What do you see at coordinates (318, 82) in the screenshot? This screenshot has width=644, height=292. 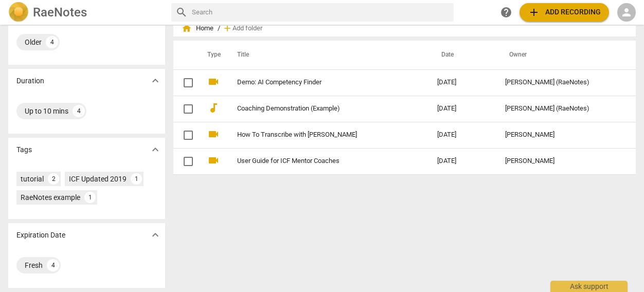 I see `a: Demo: AI Competency Finder` at bounding box center [318, 82].